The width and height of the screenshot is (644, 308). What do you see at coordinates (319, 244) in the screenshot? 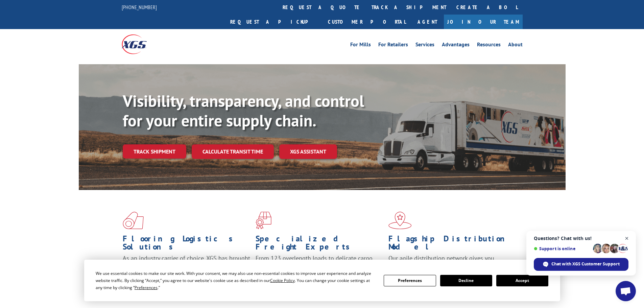
I see `h1: Specialized Freight Experts` at bounding box center [319, 244].